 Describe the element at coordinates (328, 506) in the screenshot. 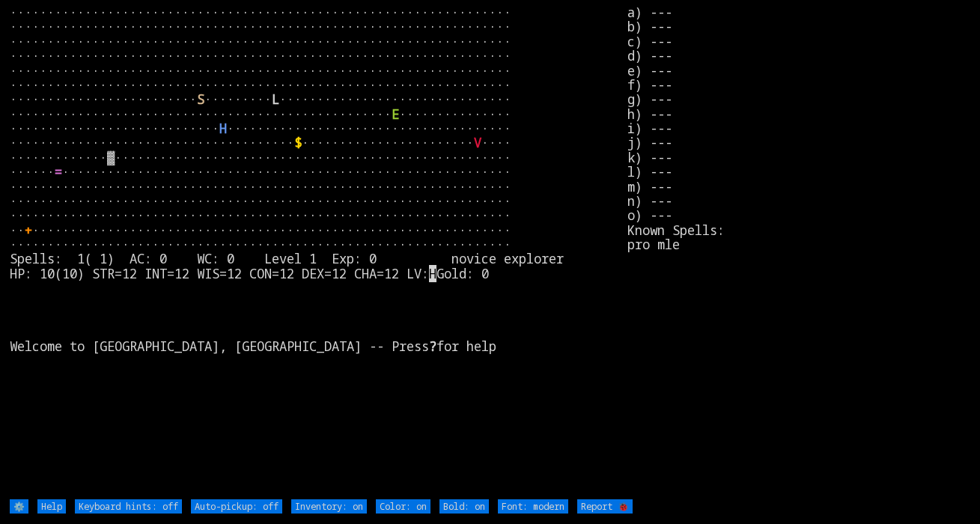

I see `input: Inventory: on` at that location.